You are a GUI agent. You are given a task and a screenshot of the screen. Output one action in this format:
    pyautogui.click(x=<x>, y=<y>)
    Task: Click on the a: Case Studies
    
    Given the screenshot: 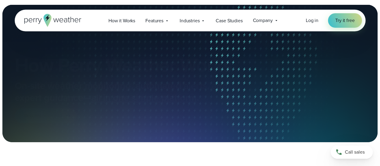 What is the action you would take?
    pyautogui.click(x=229, y=20)
    